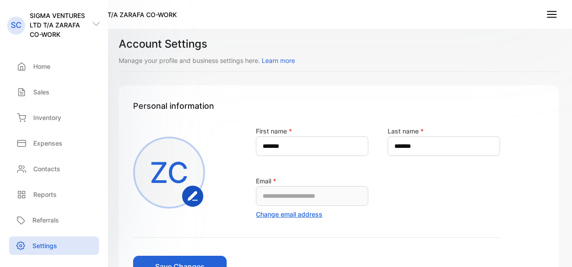  Describe the element at coordinates (339, 106) in the screenshot. I see `h1: Personal information` at that location.